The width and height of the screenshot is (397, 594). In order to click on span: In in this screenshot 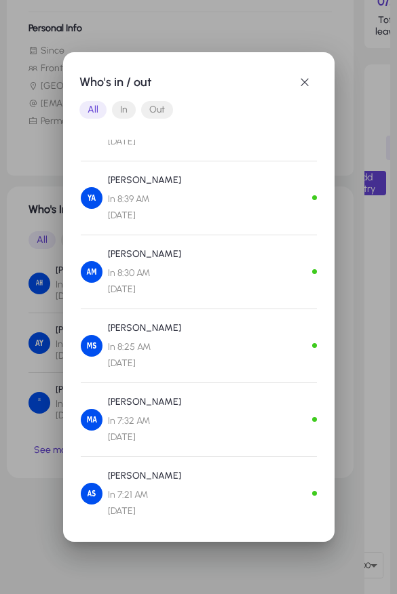, I will do `click(123, 110)`.